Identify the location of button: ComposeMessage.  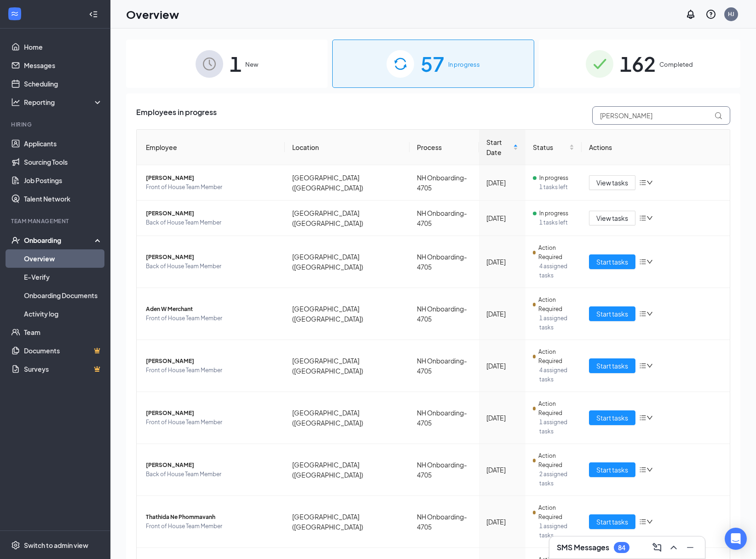
(657, 548).